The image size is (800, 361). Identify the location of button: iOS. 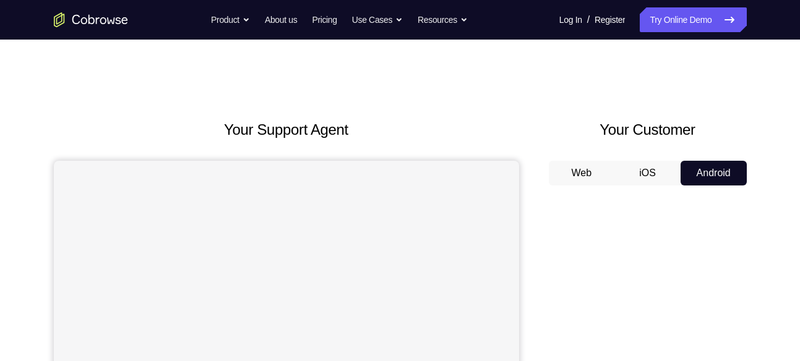
(647, 173).